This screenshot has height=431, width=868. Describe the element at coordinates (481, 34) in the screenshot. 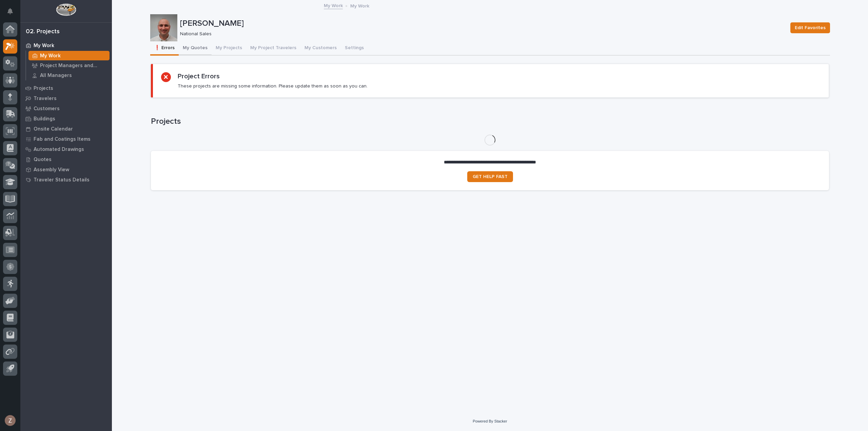

I see `p: National Sales` at that location.